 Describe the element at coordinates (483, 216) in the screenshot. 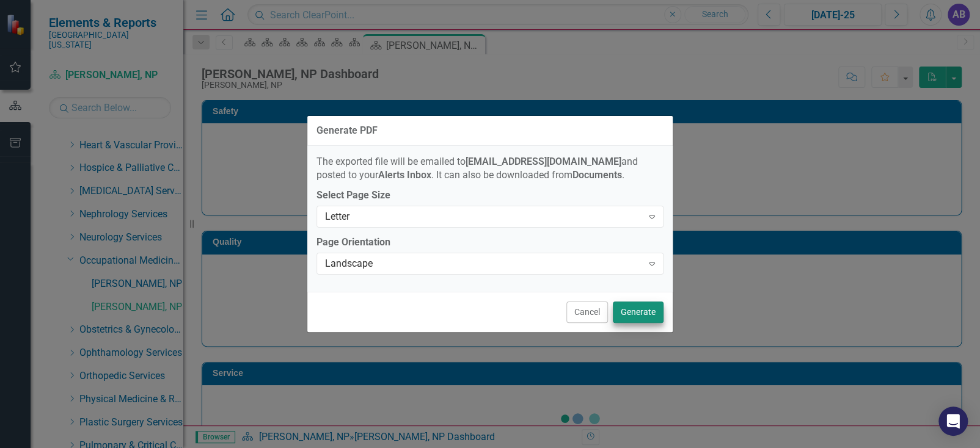

I see `div: Letter` at that location.